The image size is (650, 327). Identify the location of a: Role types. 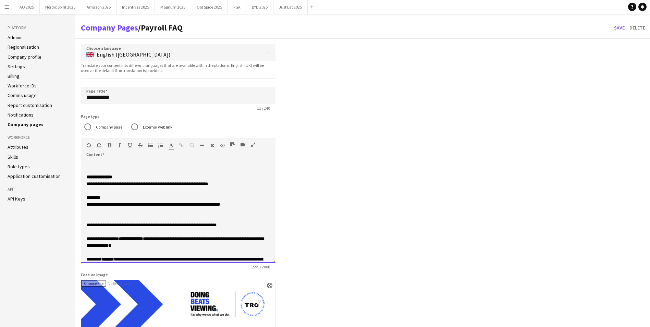
(18, 166).